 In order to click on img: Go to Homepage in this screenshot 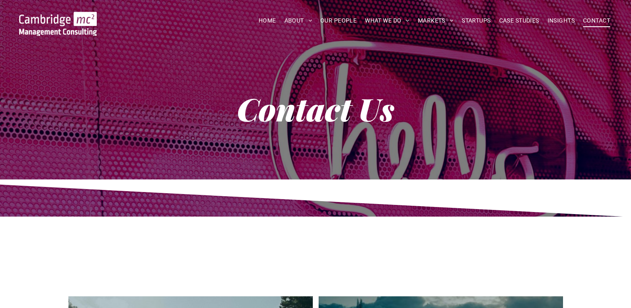, I will do `click(58, 24)`.